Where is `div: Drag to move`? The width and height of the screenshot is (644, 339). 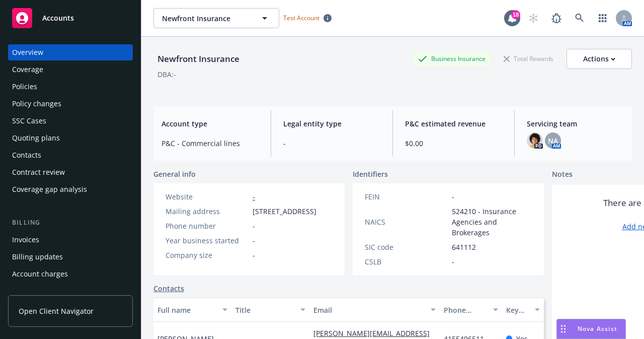
div: Drag to move is located at coordinates (563, 329).